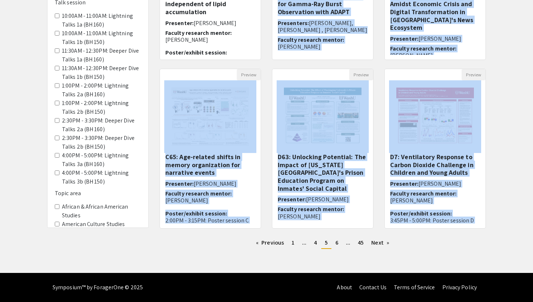 This screenshot has width=533, height=302. Describe the element at coordinates (102, 20) in the screenshot. I see `label: 10:00AM - 11:00AM: Lightning Talks 1a (BH 160)` at that location.